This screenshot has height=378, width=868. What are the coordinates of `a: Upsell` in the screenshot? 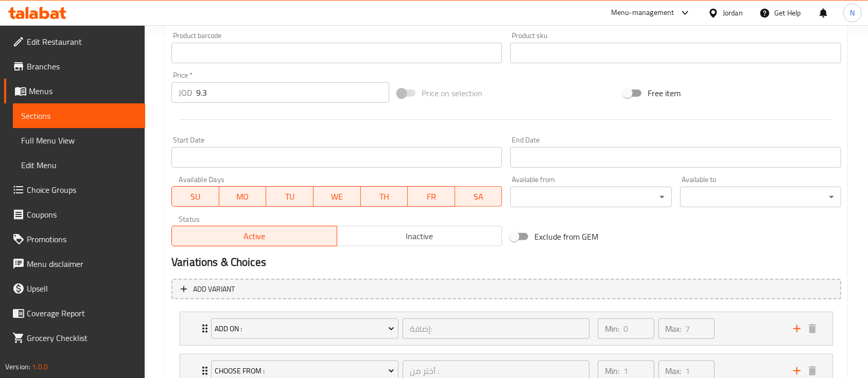 It's located at (75, 288).